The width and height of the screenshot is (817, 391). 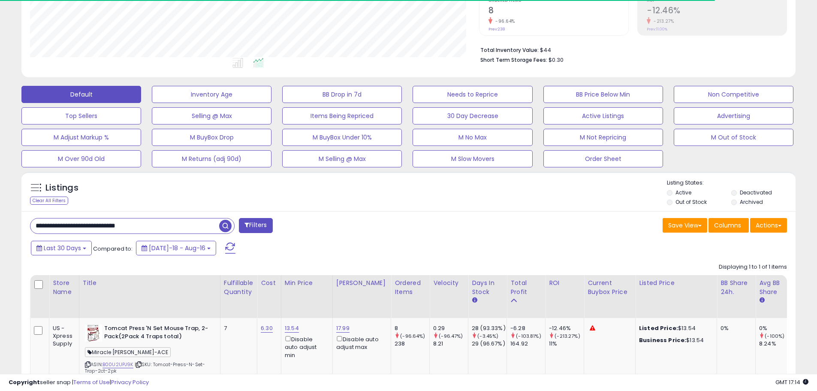 What do you see at coordinates (211, 94) in the screenshot?
I see `button: Inventory Age` at bounding box center [211, 94].